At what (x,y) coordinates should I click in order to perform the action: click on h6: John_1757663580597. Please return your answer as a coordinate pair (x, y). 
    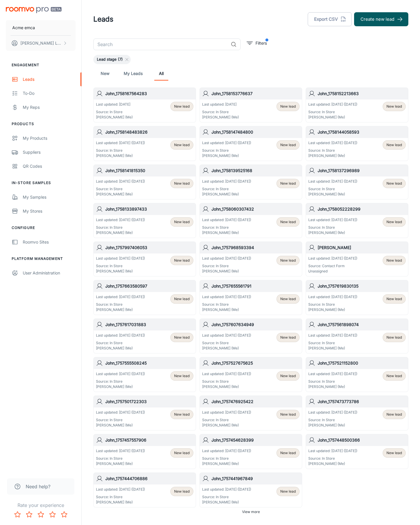
    Looking at the image, I should click on (149, 286).